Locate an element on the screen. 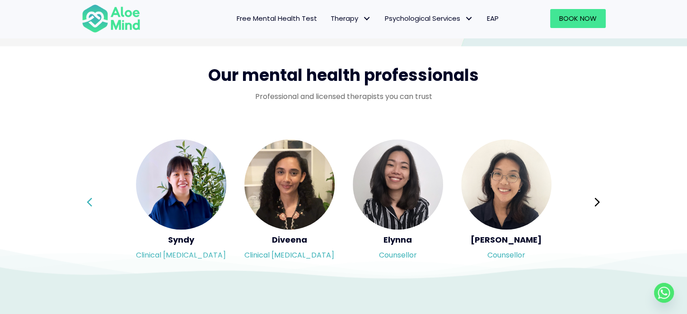 The height and width of the screenshot is (314, 687). span: Therapy: submenu is located at coordinates (367, 19).